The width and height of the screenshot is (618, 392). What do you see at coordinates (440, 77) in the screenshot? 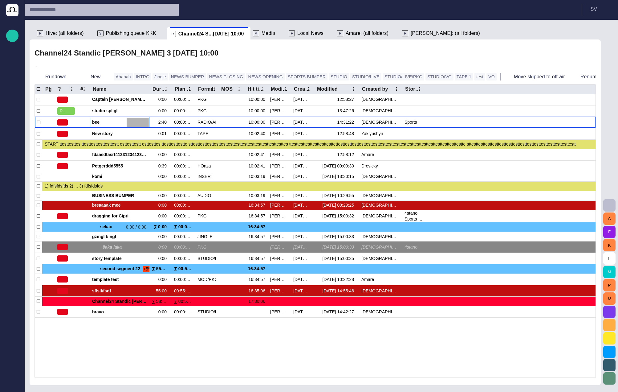
I see `button: STUDIO/VO` at bounding box center [440, 77].